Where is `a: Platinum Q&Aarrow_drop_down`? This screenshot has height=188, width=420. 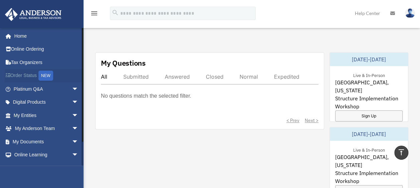 a: Platinum Q&Aarrow_drop_down is located at coordinates (46, 89).